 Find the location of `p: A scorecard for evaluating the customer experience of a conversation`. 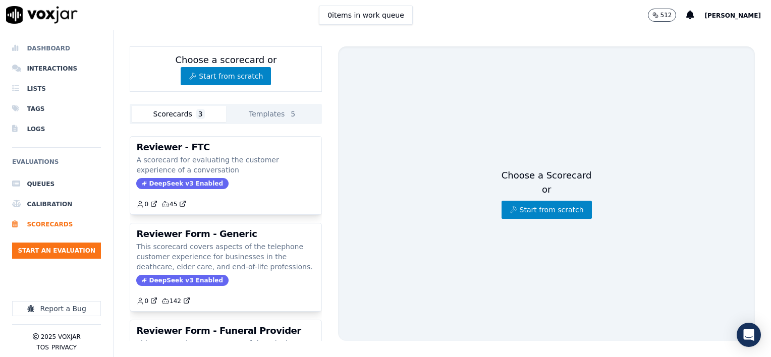

p: A scorecard for evaluating the customer experience of a conversation is located at coordinates (226, 165).